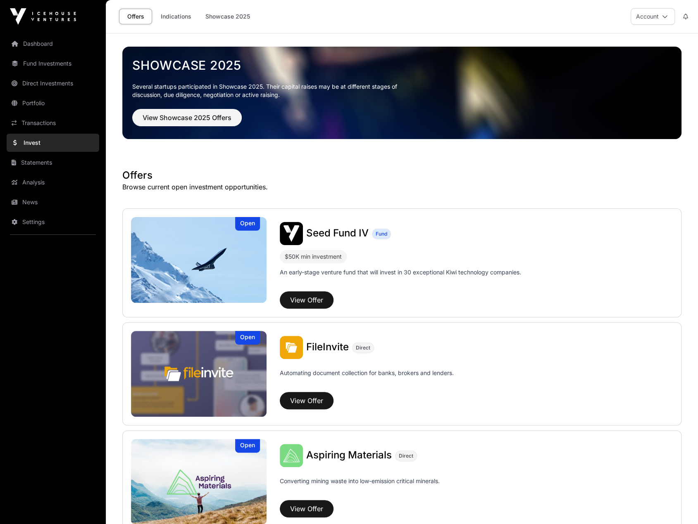 The height and width of the screenshot is (524, 698). Describe the element at coordinates (187, 118) in the screenshot. I see `button: View Showcase 2025 Offers` at that location.